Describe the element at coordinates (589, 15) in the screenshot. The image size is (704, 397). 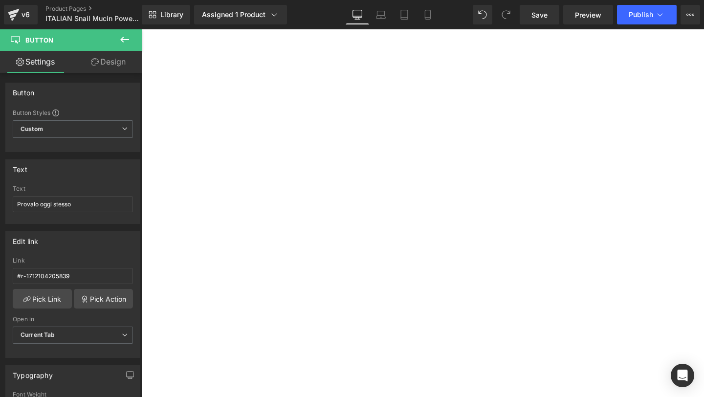
I see `a: Preview` at that location.